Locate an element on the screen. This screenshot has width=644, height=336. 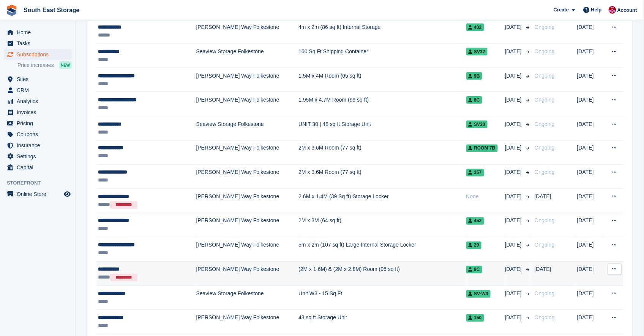
span: Help is located at coordinates (597, 10).